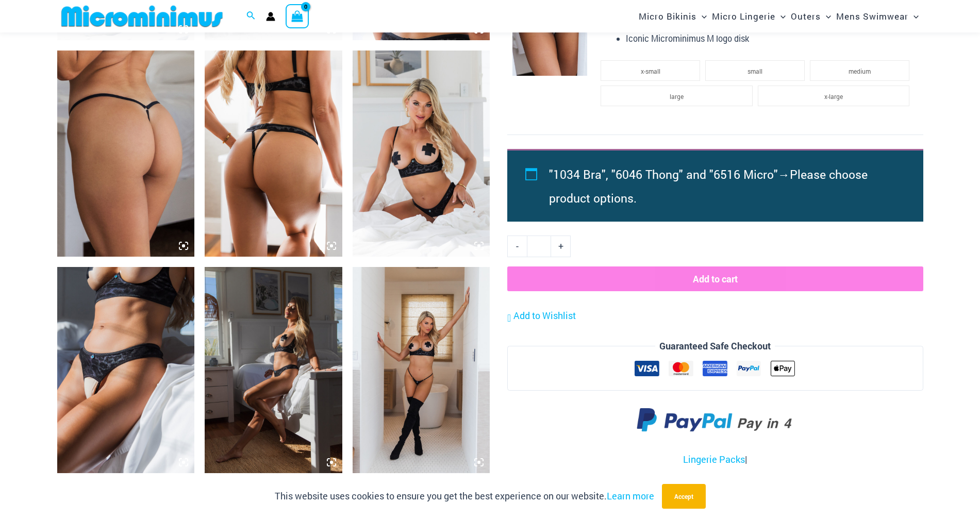 Image resolution: width=980 pixels, height=519 pixels. What do you see at coordinates (833, 96) in the screenshot?
I see `li: x-large` at bounding box center [833, 96].